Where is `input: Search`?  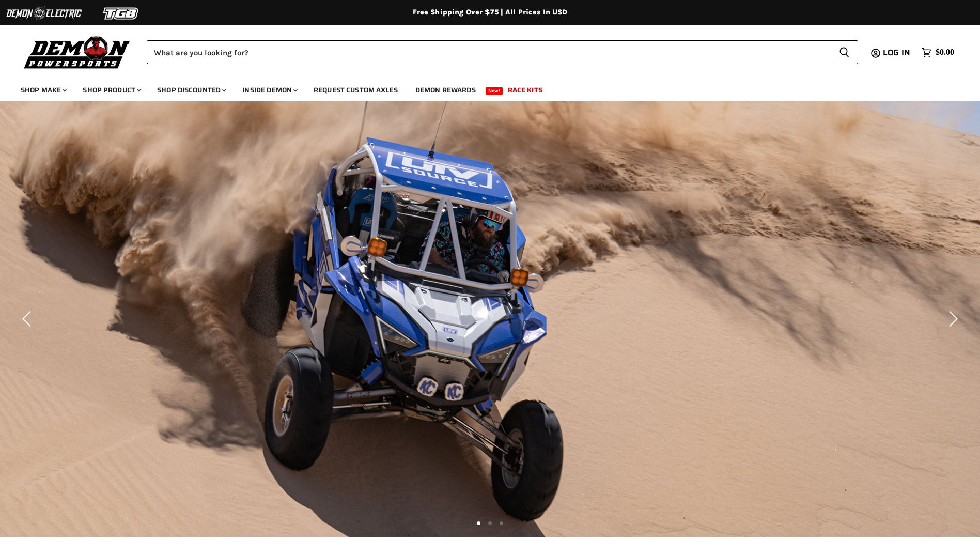
input: Search is located at coordinates (489, 52).